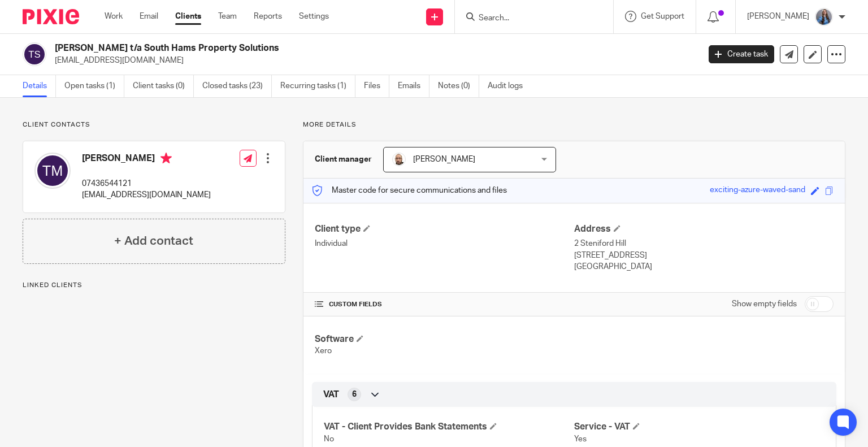 The image size is (868, 447). What do you see at coordinates (331, 394) in the screenshot?
I see `span: VAT` at bounding box center [331, 394].